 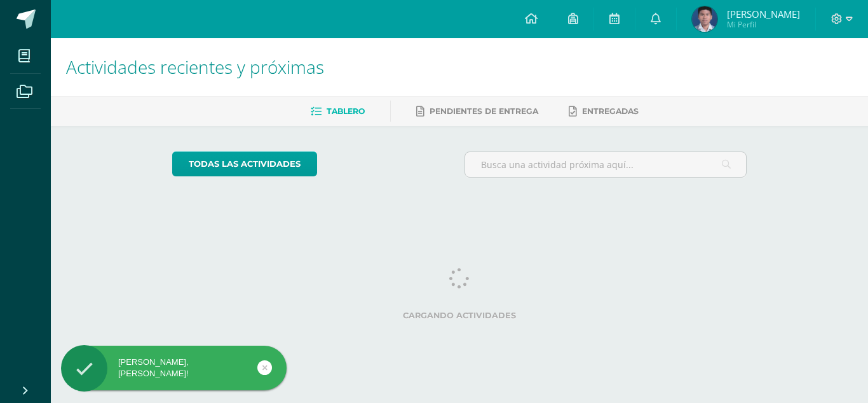 What do you see at coordinates (610, 111) in the screenshot?
I see `span: Entregadas` at bounding box center [610, 111].